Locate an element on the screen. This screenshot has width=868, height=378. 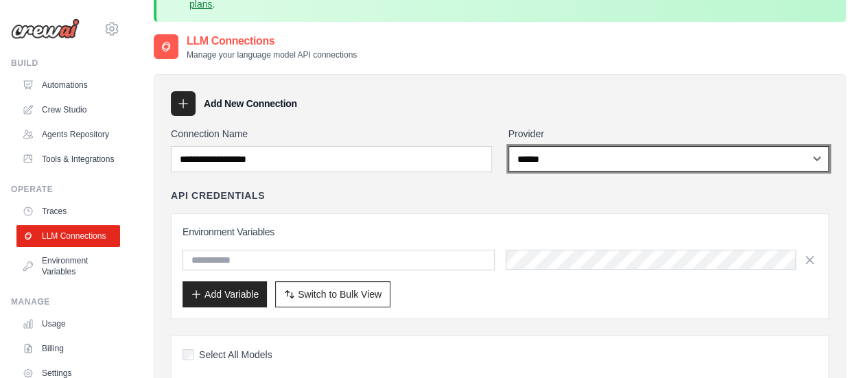
a: Automations is located at coordinates (68, 85).